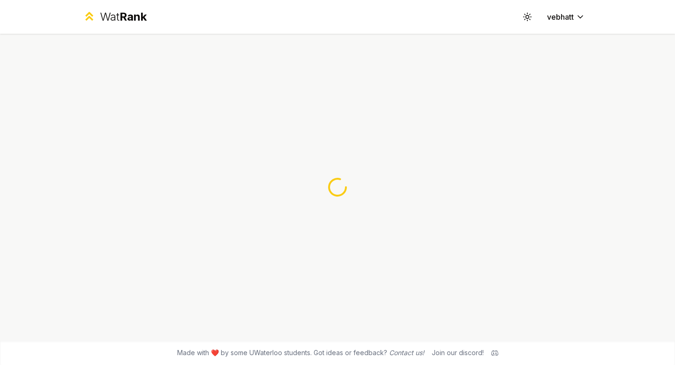 The width and height of the screenshot is (675, 365). What do you see at coordinates (407, 352) in the screenshot?
I see `a: Contact us!` at bounding box center [407, 352].